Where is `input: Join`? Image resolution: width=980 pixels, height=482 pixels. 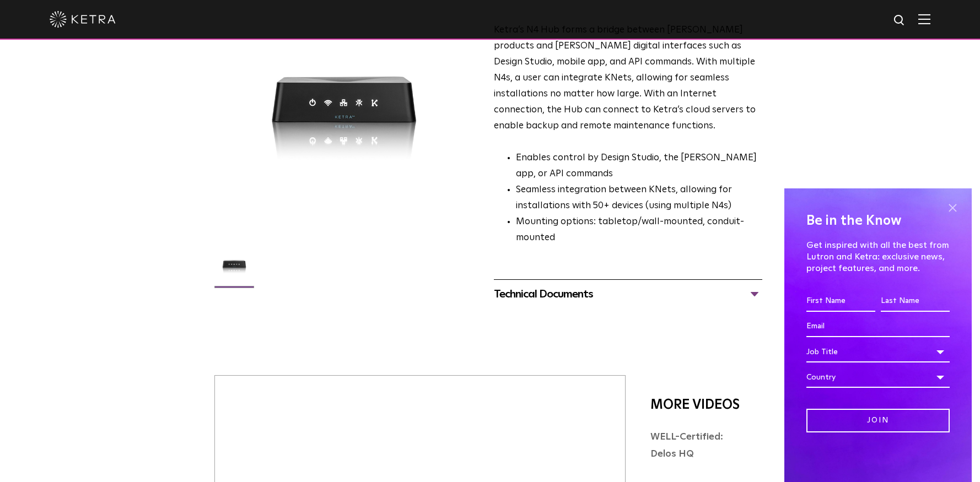 input: Join is located at coordinates (878, 421).